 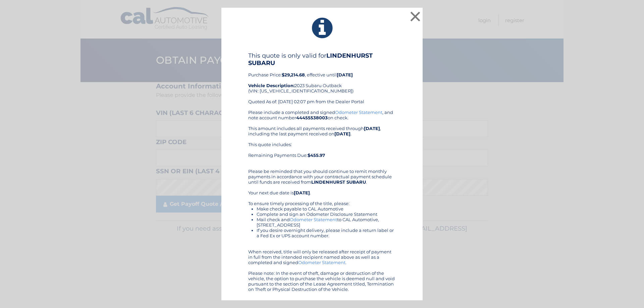 I want to click on li: Make check payable to CAL Automotive, so click(x=326, y=209).